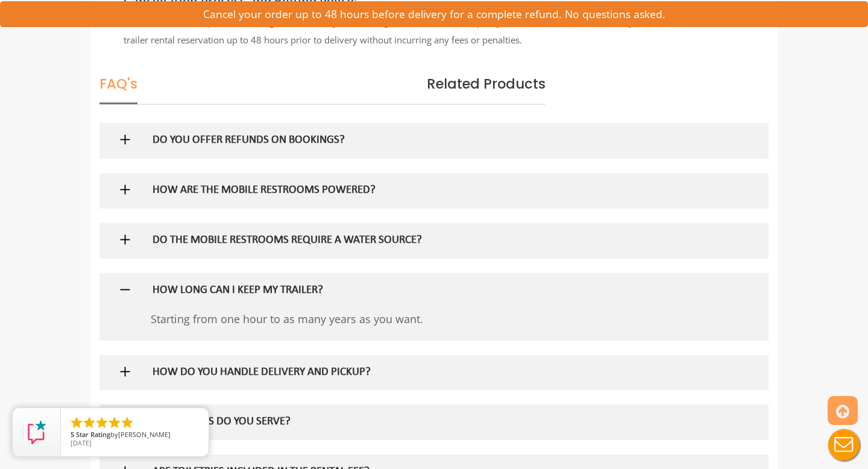 The width and height of the screenshot is (868, 469). Describe the element at coordinates (72, 434) in the screenshot. I see `span: 5` at that location.